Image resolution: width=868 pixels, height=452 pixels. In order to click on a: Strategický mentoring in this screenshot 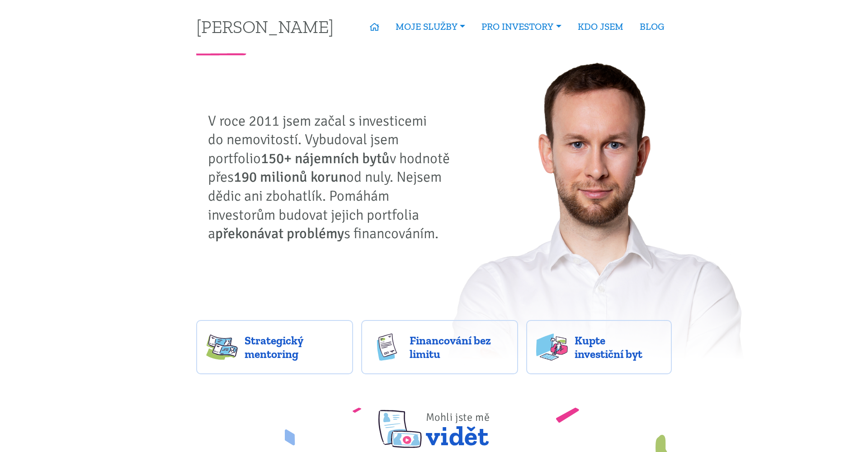, I will do `click(275, 347)`.